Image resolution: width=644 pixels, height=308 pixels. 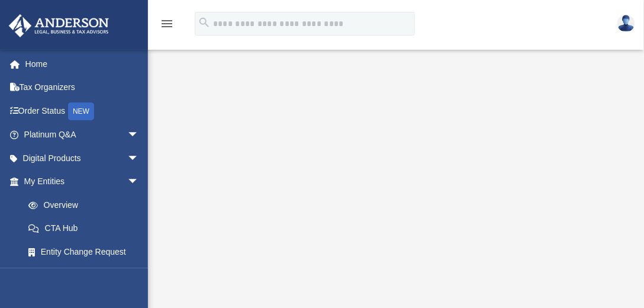 What do you see at coordinates (83, 64) in the screenshot?
I see `a: Home` at bounding box center [83, 64].